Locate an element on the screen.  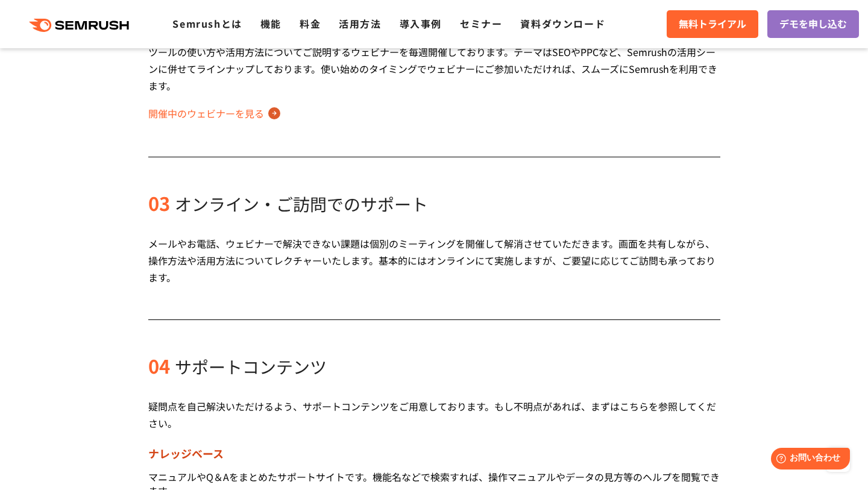
span: 04 is located at coordinates (159, 365).